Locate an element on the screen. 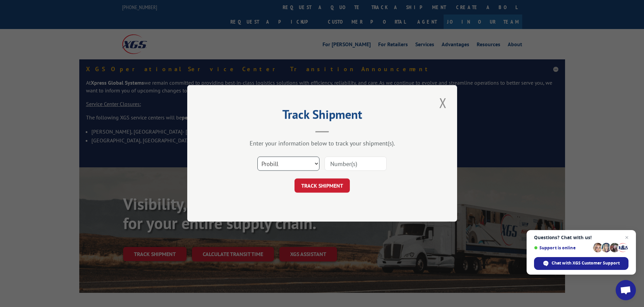  input: Number(s) is located at coordinates (355, 164).